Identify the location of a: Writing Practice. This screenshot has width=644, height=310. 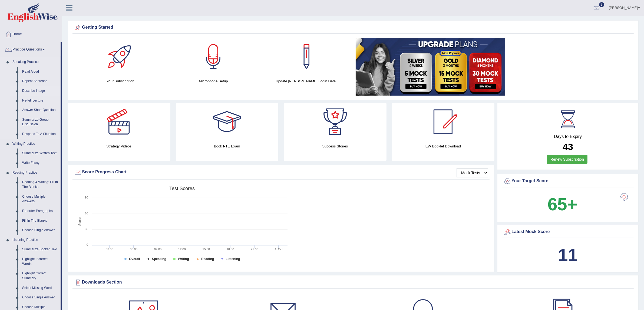
(35, 144).